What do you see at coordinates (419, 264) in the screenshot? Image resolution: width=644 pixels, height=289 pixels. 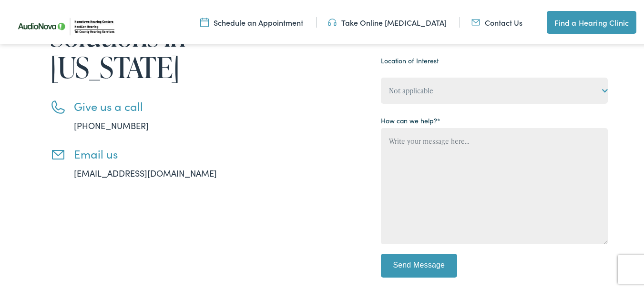 I see `input: Send Message` at bounding box center [419, 264].